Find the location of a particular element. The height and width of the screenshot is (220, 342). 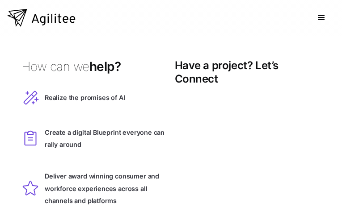

h3: Have a project? Let’s Connect is located at coordinates (248, 72).